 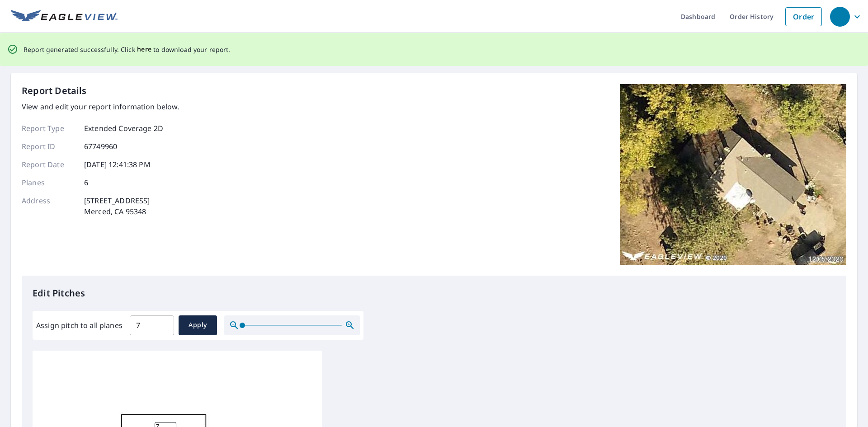 What do you see at coordinates (144, 49) in the screenshot?
I see `button: here` at bounding box center [144, 49].